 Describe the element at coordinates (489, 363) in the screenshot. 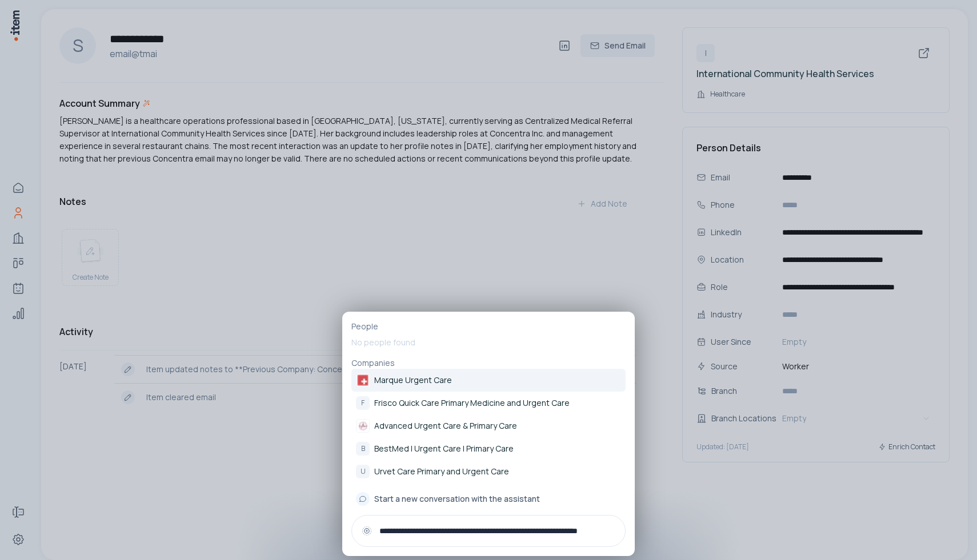

I see `p: Companies` at that location.